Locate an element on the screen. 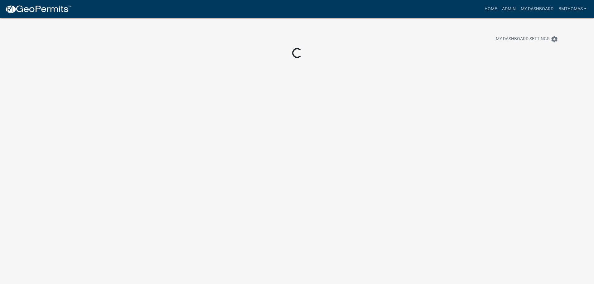 Image resolution: width=594 pixels, height=284 pixels. i: settings is located at coordinates (554, 39).